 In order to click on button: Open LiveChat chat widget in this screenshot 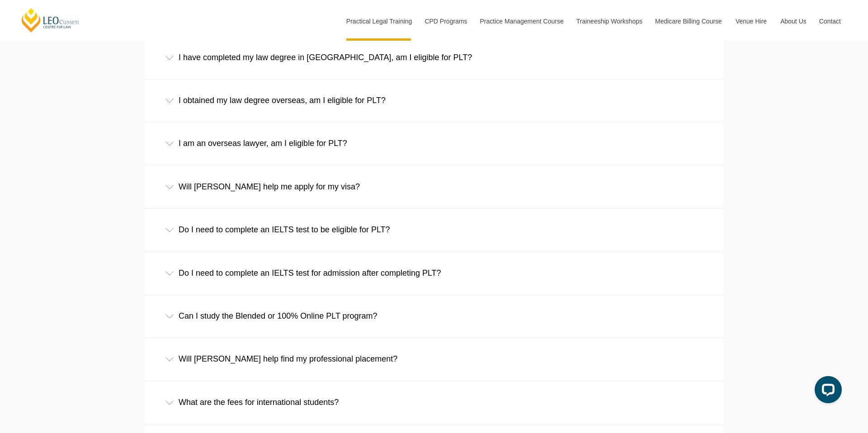, I will do `click(21, 17)`.